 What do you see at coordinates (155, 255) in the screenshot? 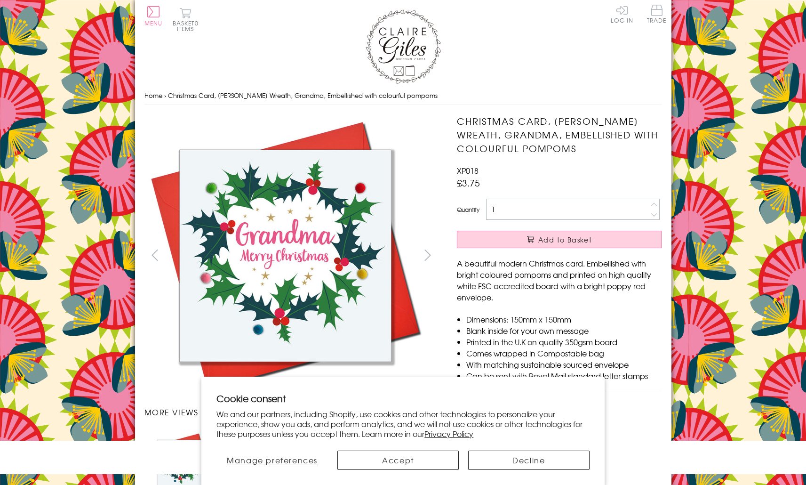
I see `button: prev` at bounding box center [155, 255].